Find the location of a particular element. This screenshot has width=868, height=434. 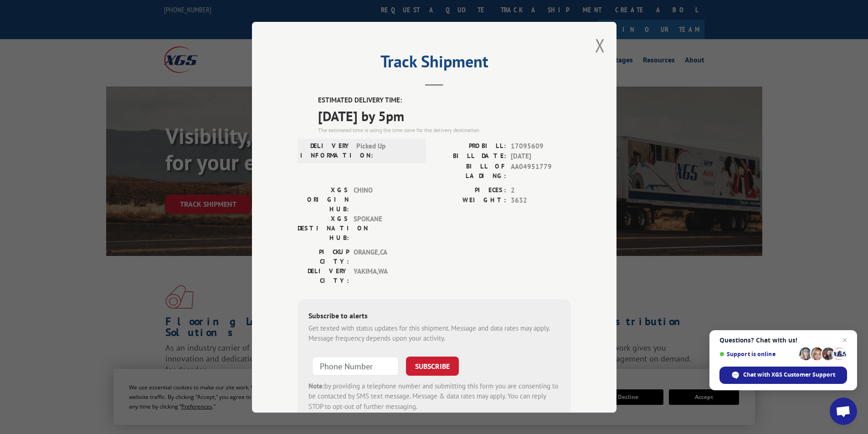

div: The estimated time is using the time zone for the delivery destination. is located at coordinates (444, 130).